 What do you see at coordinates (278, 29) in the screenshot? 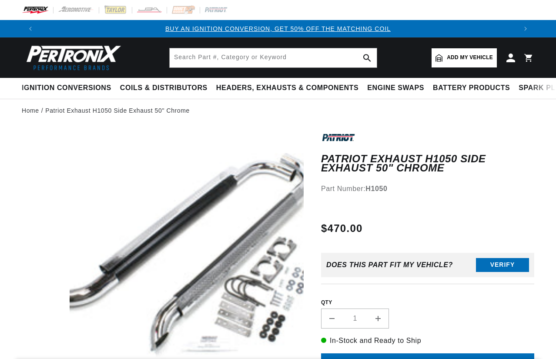
I see `a: BUY AN IGNITION CONVERSION, GET 50% OFF THE MATCHING COIL` at bounding box center [278, 29].